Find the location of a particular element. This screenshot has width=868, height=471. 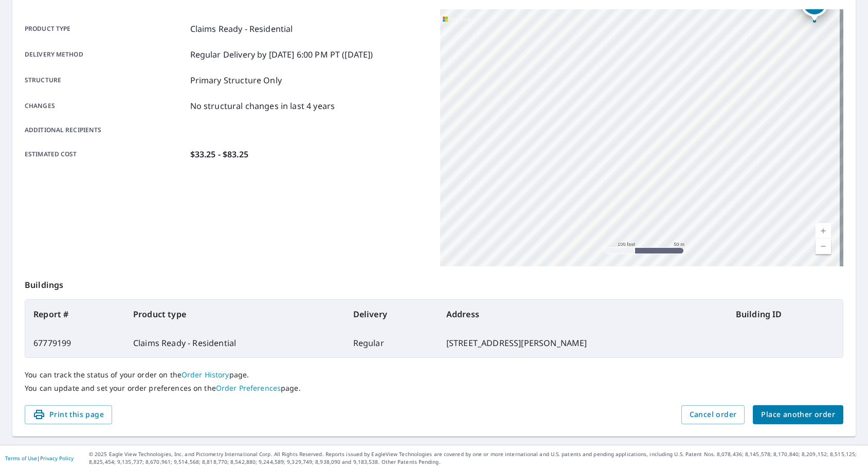

button: Cancel order is located at coordinates (713, 415).